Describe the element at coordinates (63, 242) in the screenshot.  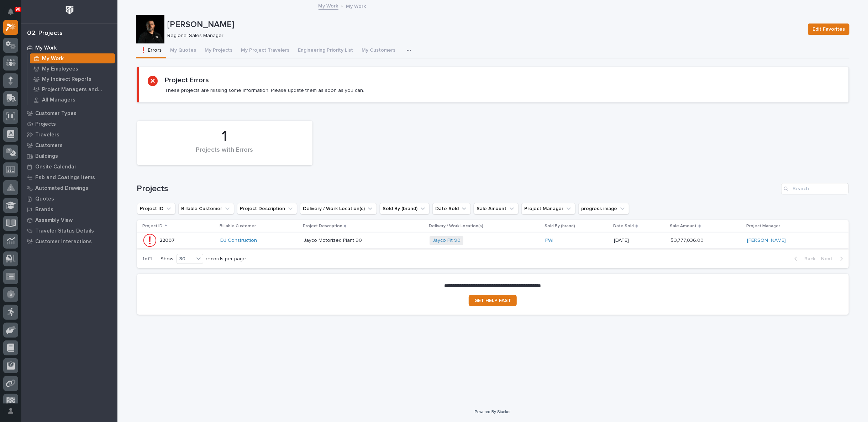
I see `p: Customer Interactions` at that location.